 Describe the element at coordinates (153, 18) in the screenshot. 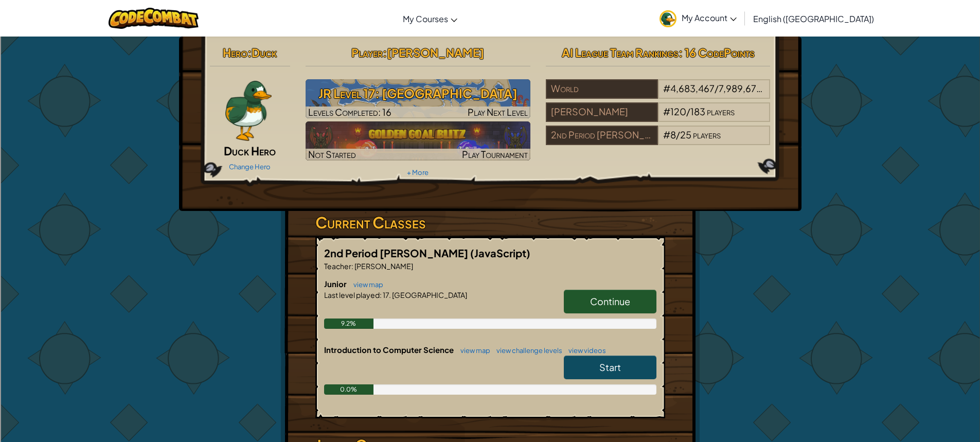

I see `img: CodeCombat logo` at that location.